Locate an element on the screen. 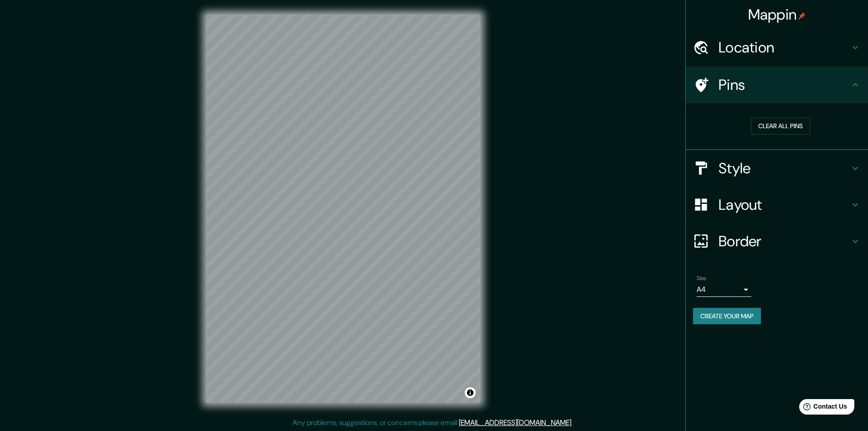 This screenshot has height=431, width=868. h4: Style is located at coordinates (784, 168).